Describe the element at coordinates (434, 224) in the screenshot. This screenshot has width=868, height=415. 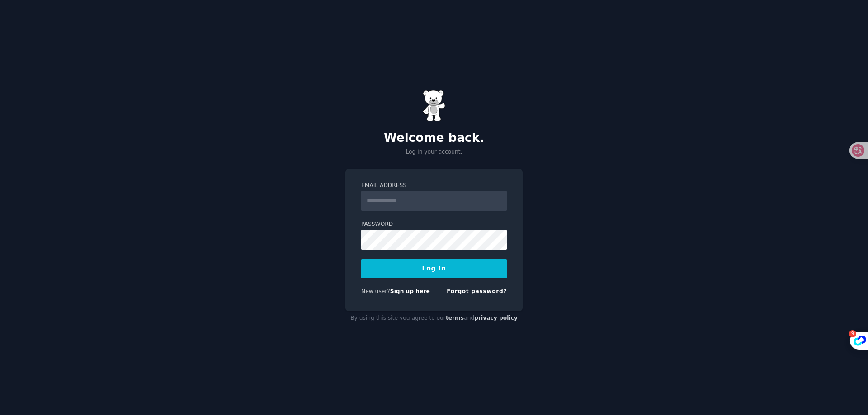
I see `label: Password` at that location.